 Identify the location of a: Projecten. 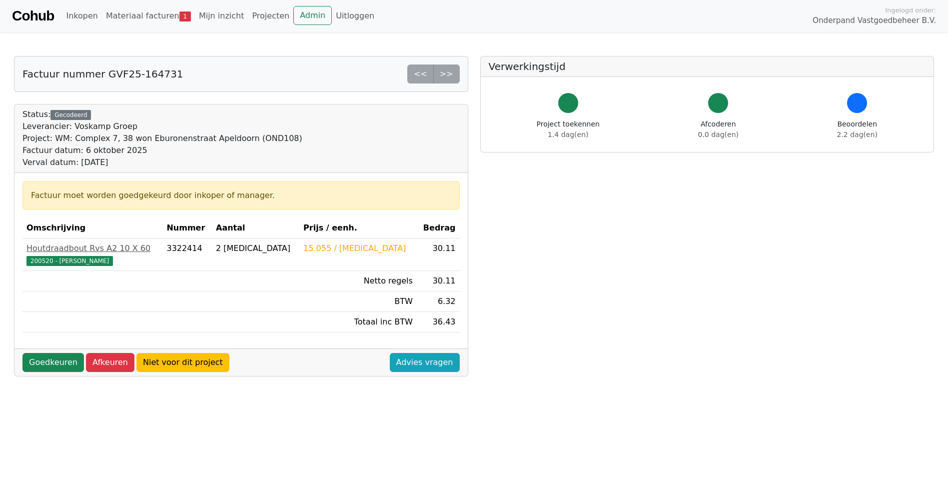
(270, 16).